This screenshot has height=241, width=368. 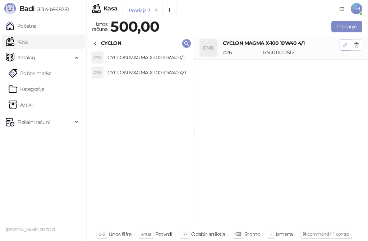 What do you see at coordinates (26, 89) in the screenshot?
I see `a: Kategorije` at bounding box center [26, 89].